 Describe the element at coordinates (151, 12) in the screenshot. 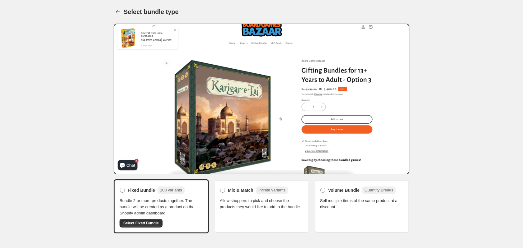

I see `h1: Select bundle type` at that location.